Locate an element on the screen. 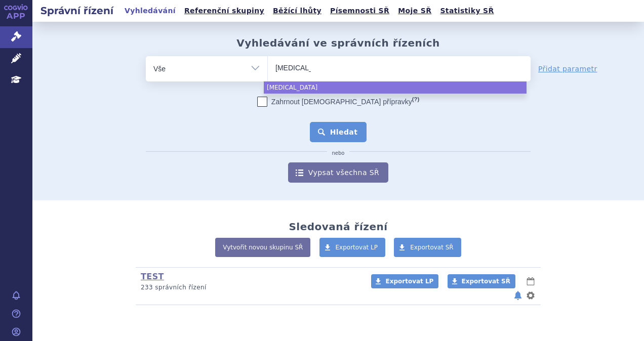 This screenshot has height=341, width=644. button: Hledat is located at coordinates (338, 132).